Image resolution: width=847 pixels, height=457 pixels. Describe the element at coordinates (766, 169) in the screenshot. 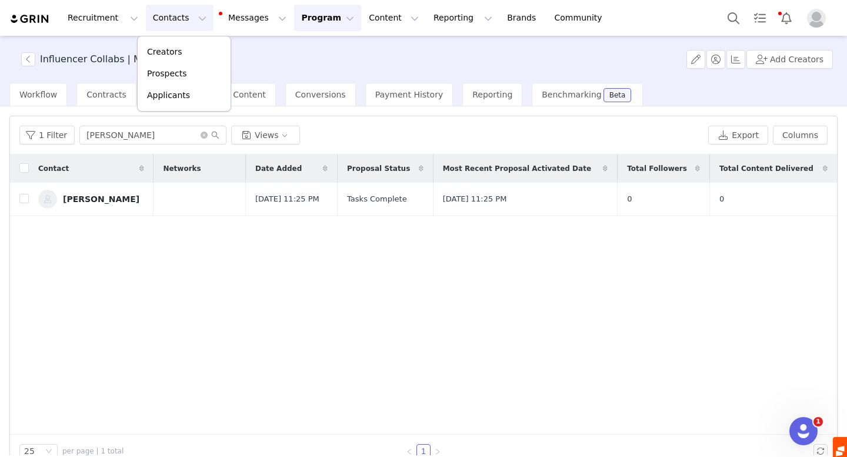

I see `span: Total Content Delivered` at that location.